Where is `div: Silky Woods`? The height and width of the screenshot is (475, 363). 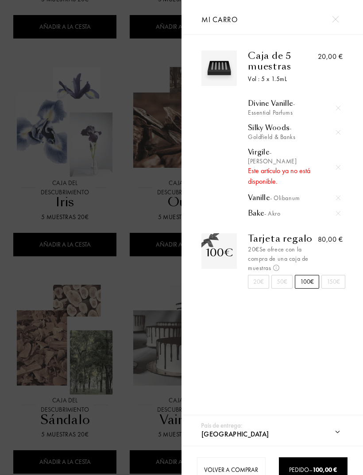 div: Silky Woods is located at coordinates (294, 132).